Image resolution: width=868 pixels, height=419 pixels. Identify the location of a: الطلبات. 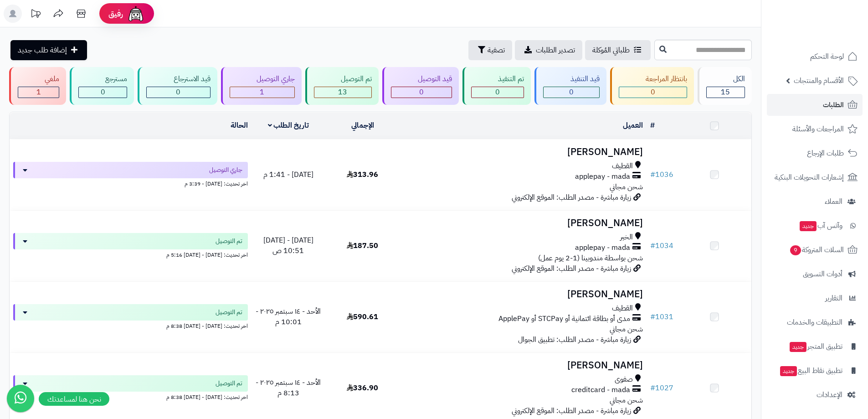
(815, 105).